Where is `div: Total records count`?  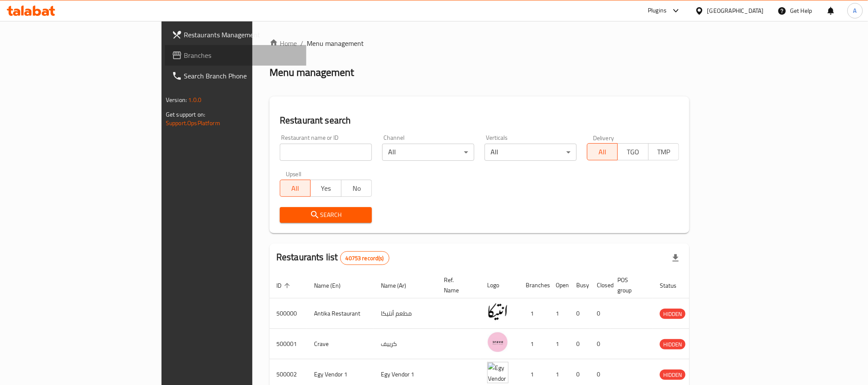 div: Total records count is located at coordinates (365, 258).